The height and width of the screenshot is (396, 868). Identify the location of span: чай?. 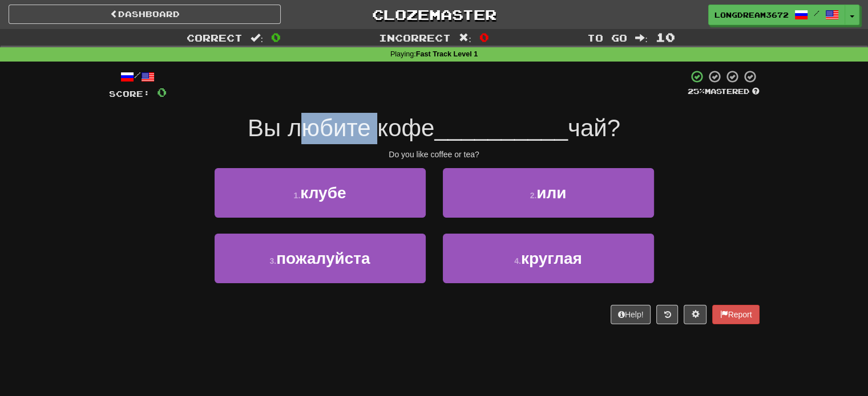
(594, 127).